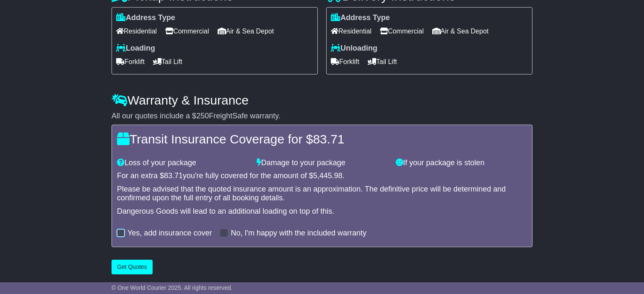 The height and width of the screenshot is (294, 644). Describe the element at coordinates (169, 233) in the screenshot. I see `label: Yes, add insurance cover` at that location.